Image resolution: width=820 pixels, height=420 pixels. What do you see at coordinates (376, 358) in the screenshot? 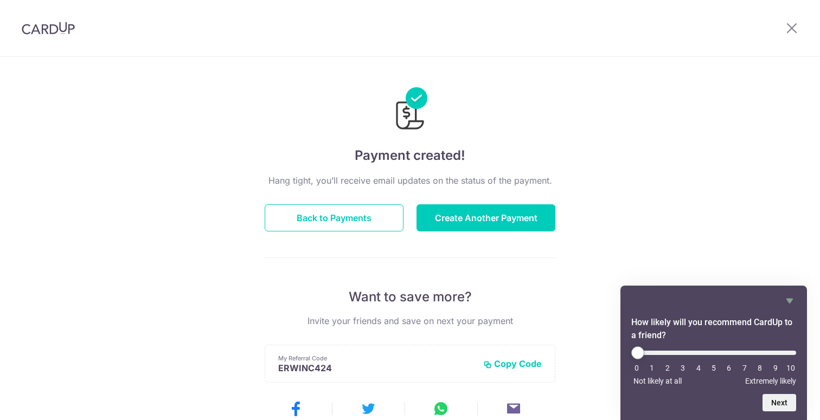
I see `p: My Referral Code` at bounding box center [376, 358].